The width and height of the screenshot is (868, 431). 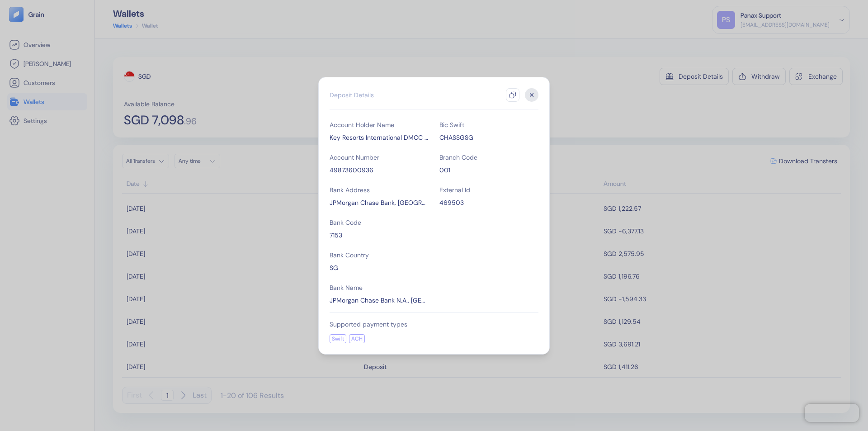 I want to click on div: 7153, so click(x=379, y=235).